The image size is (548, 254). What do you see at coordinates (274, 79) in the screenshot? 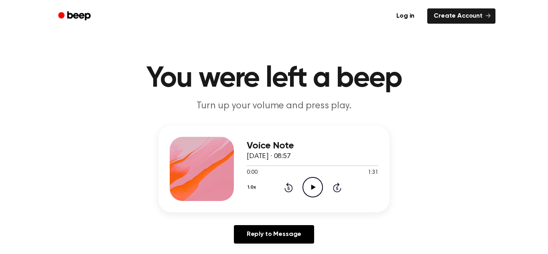
I see `h1: You were left a beep` at bounding box center [274, 79].